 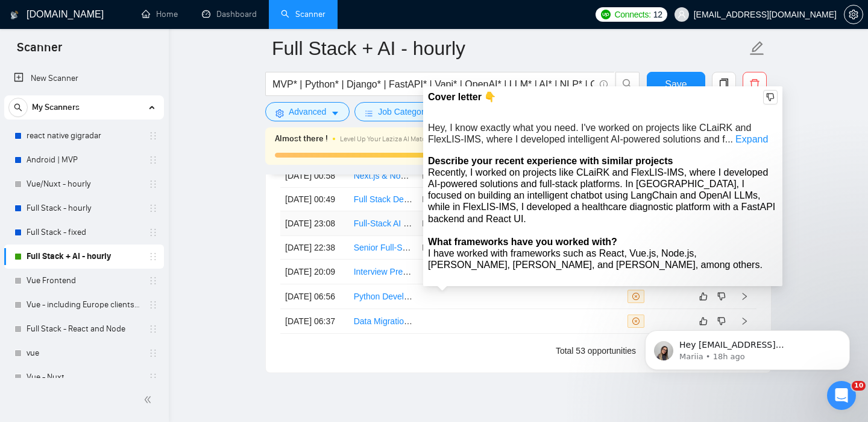 I want to click on a: Full Stack - React and Node, so click(x=84, y=329).